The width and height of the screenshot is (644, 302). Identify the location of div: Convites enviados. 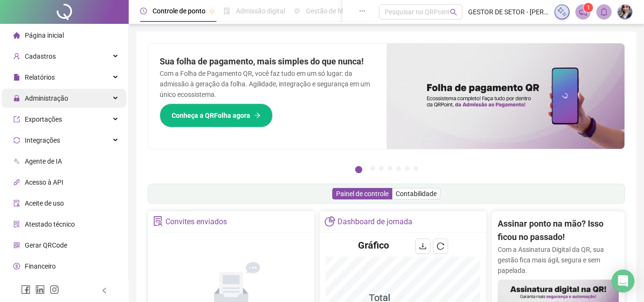
(196, 221).